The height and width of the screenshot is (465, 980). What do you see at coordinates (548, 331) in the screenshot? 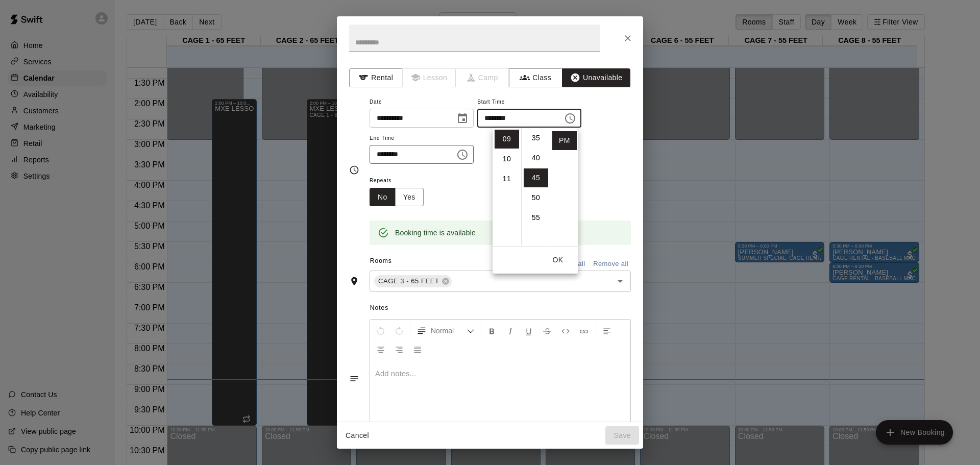
I see `button: Format Strikethrough` at bounding box center [548, 331].